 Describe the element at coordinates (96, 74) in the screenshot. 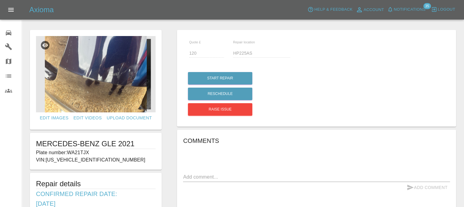

I see `img: b8ce4d45-6923-4f21-b249-d34de2a802ab` at that location.